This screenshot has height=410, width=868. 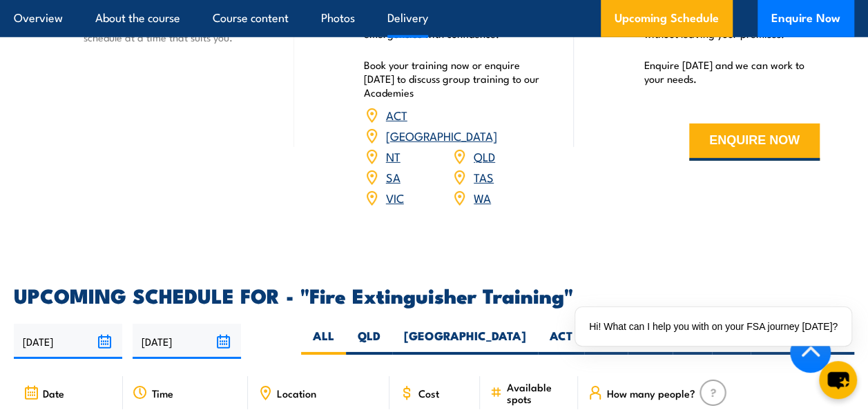 I want to click on a: WA, so click(x=482, y=197).